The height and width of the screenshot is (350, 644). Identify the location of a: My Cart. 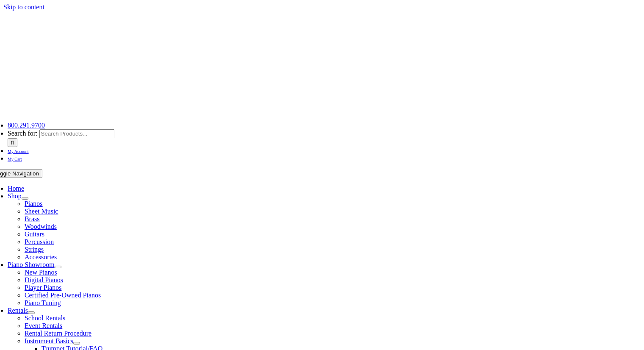
(15, 158).